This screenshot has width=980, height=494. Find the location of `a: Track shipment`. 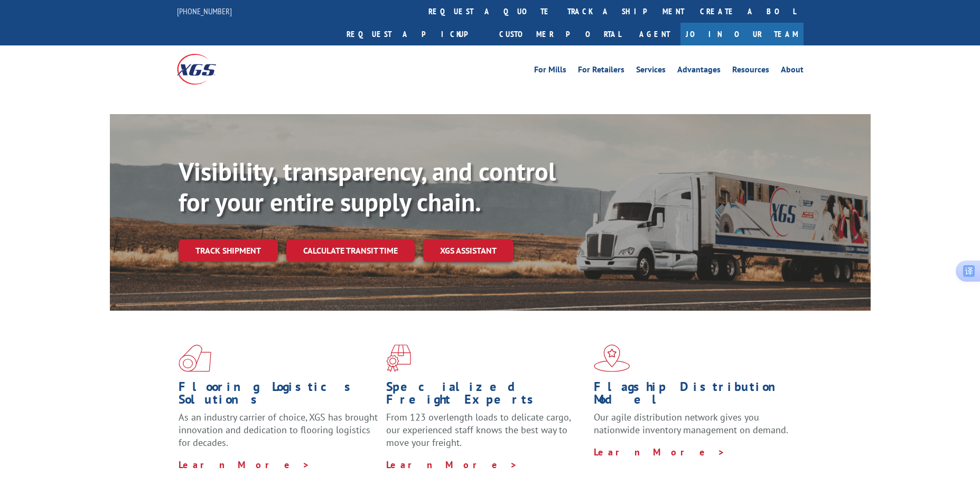

a: Track shipment is located at coordinates (228, 251).